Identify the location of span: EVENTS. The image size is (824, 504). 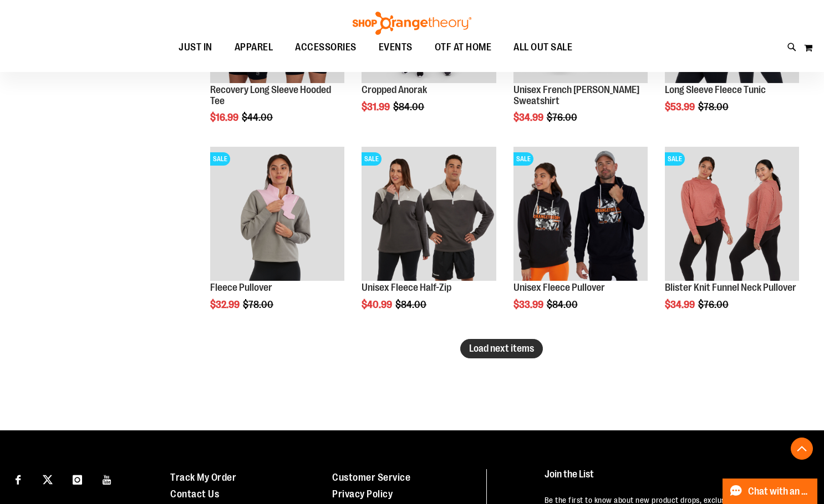
(396, 47).